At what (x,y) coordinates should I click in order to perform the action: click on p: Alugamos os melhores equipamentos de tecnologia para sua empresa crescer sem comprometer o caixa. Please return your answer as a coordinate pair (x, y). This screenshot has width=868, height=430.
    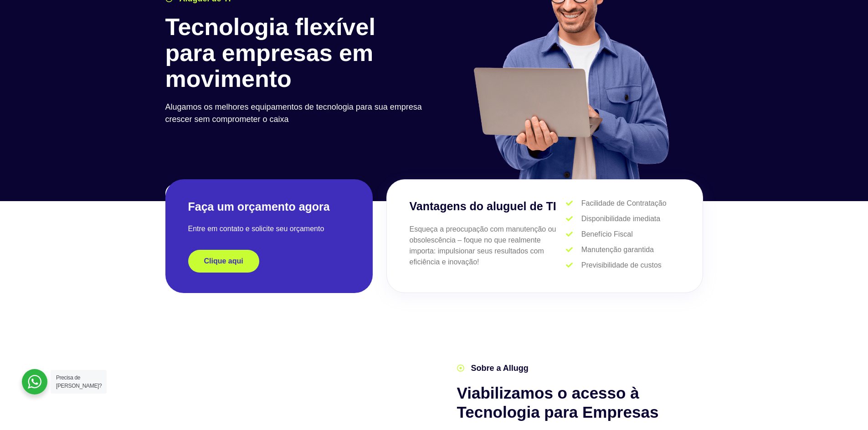
    Looking at the image, I should click on (298, 113).